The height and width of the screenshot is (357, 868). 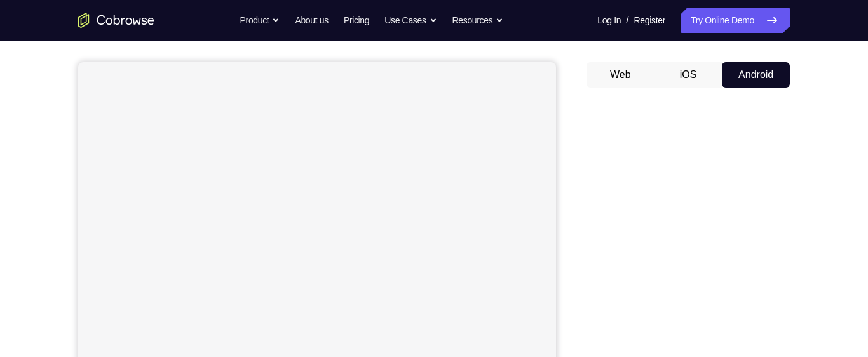 What do you see at coordinates (116, 20) in the screenshot?
I see `a: Go to the home page` at bounding box center [116, 20].